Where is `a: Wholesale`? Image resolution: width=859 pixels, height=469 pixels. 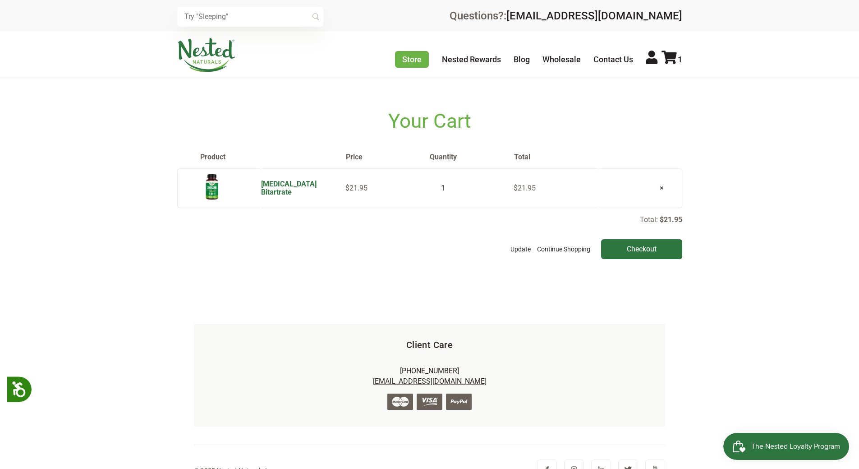
a: Wholesale is located at coordinates (562, 59).